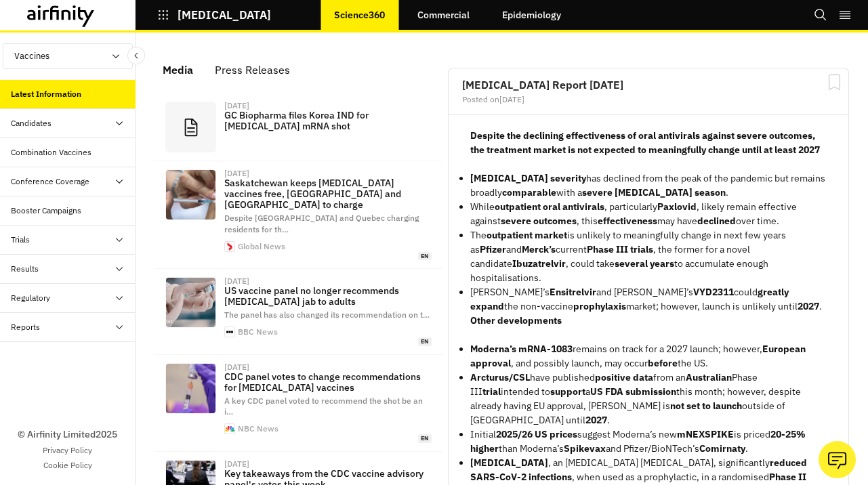 The width and height of the screenshot is (868, 485). I want to click on strong: Merck’s, so click(538, 249).